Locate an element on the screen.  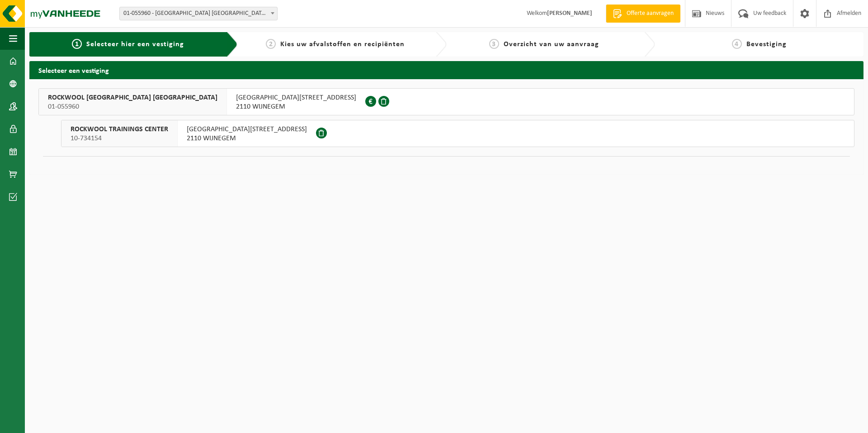
h2: Selecteer een vestiging is located at coordinates (446, 70).